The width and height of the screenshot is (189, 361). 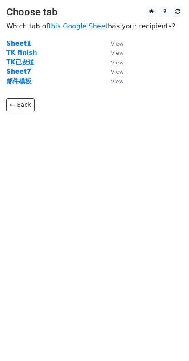 What do you see at coordinates (18, 44) in the screenshot?
I see `a: Sheet1` at bounding box center [18, 44].